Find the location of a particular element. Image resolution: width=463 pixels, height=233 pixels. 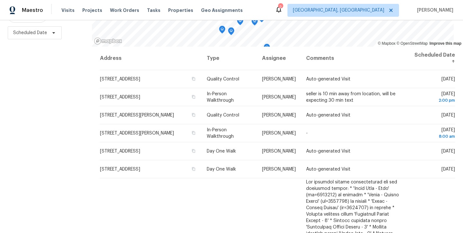

a: OpenStreetMap is located at coordinates (412, 43).